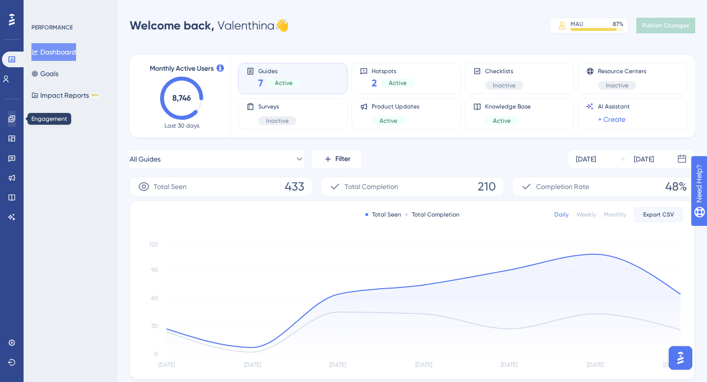 The image size is (707, 382). Describe the element at coordinates (15, 15) in the screenshot. I see `button: Open AI Assistant Launcher` at that location.